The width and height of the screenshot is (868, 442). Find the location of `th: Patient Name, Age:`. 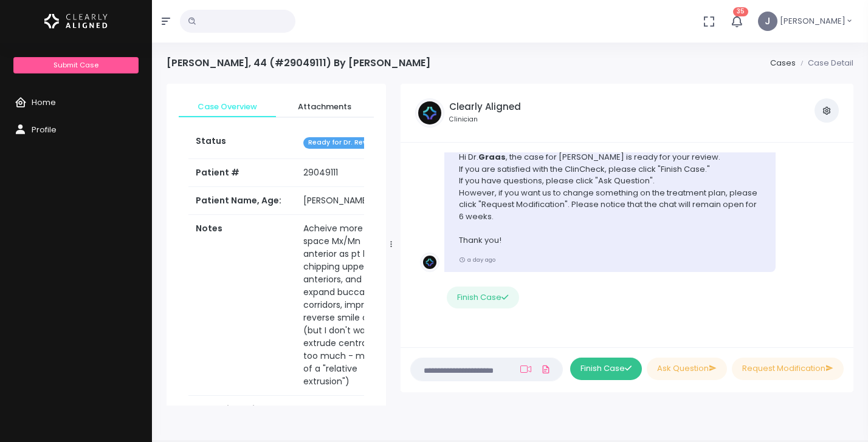

th: Patient Name, Age: is located at coordinates (242, 201).